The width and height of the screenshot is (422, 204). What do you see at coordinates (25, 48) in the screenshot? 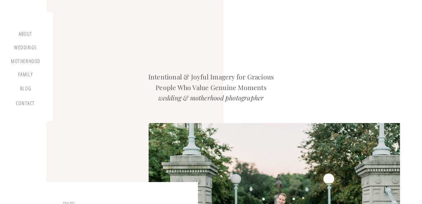
I see `div: Weddings` at bounding box center [25, 48].